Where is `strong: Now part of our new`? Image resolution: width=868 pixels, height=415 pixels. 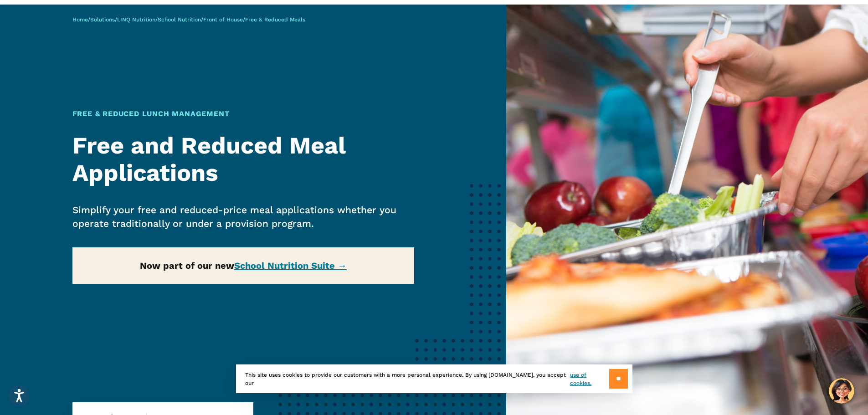
strong: Now part of our new is located at coordinates (244, 266).